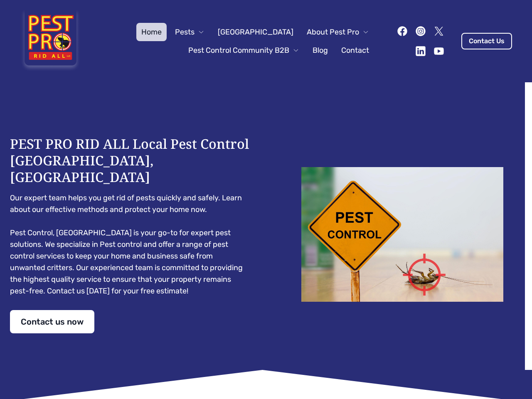 Image resolution: width=532 pixels, height=399 pixels. Describe the element at coordinates (338, 32) in the screenshot. I see `button: About Pest Pro` at that location.